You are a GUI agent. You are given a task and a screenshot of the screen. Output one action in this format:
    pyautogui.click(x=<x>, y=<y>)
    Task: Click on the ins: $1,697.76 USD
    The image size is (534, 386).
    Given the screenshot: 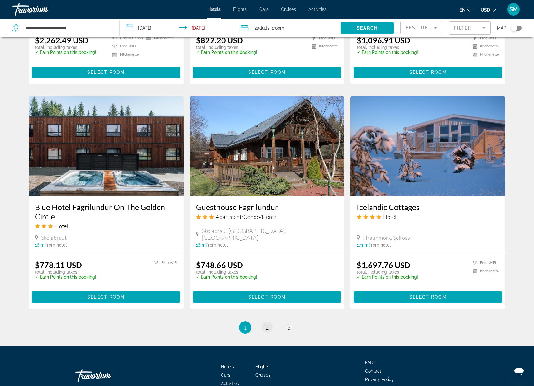 What is the action you would take?
    pyautogui.click(x=384, y=265)
    